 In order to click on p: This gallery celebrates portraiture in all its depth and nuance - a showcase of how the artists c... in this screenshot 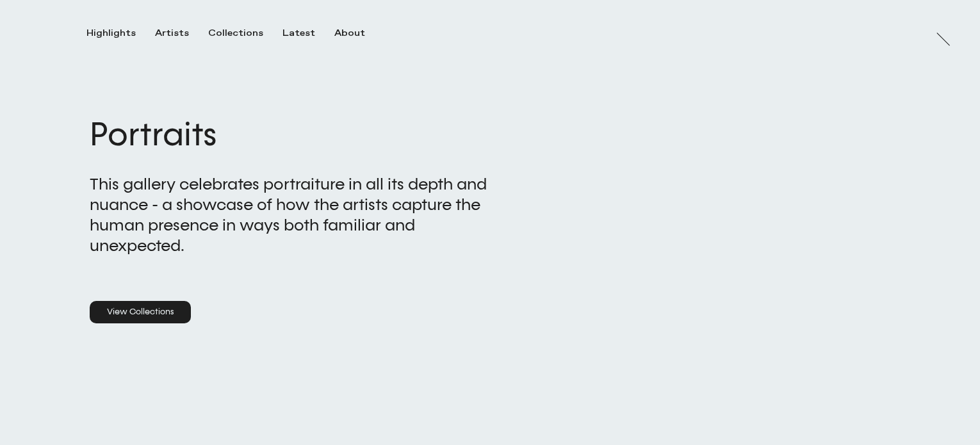, I will do `click(290, 215)`.